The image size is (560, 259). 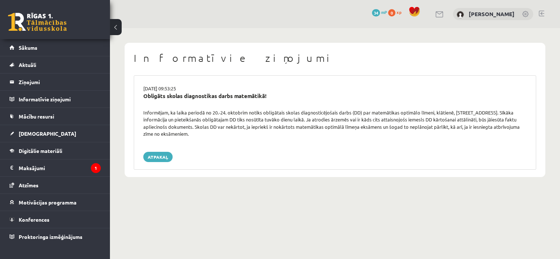 I want to click on span: Sākums, so click(x=28, y=48).